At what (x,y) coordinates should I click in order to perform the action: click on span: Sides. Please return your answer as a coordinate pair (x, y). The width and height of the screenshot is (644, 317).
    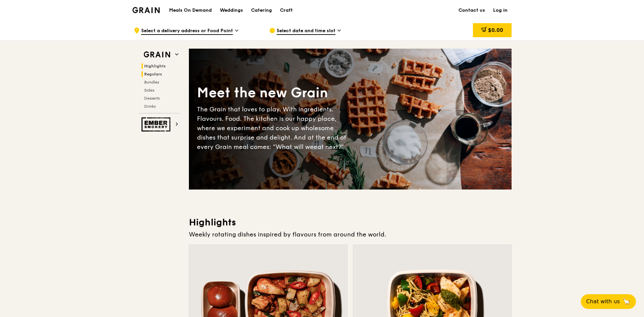
    Looking at the image, I should click on (149, 90).